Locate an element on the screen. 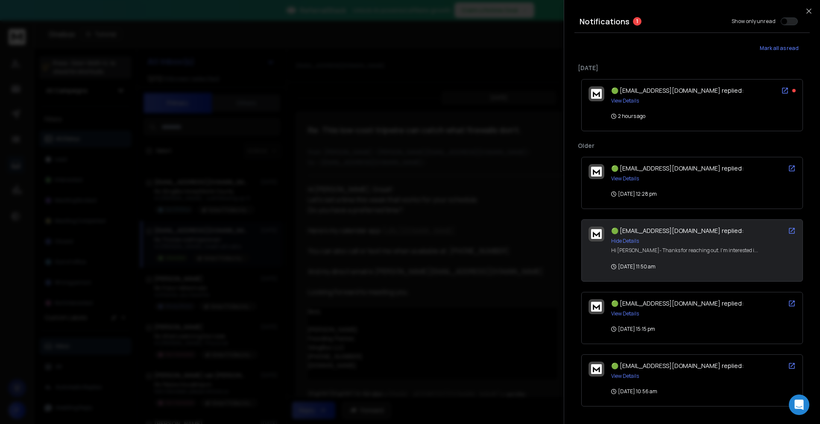 This screenshot has height=424, width=820. span: Mark all as read is located at coordinates (779, 48).